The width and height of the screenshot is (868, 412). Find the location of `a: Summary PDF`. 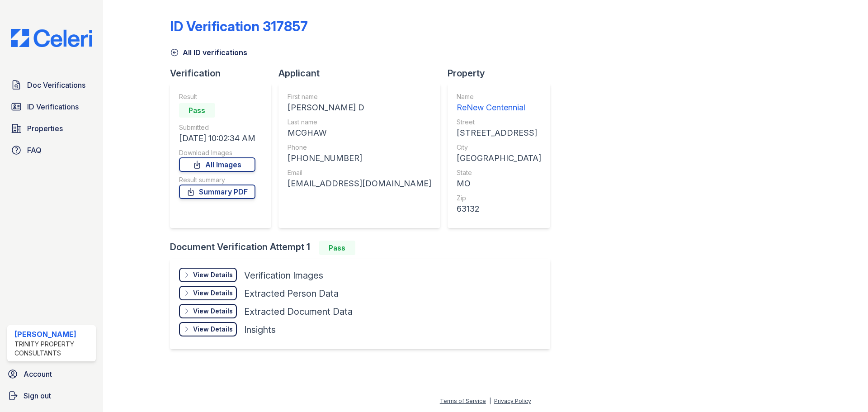

a: Summary PDF is located at coordinates (217, 192).